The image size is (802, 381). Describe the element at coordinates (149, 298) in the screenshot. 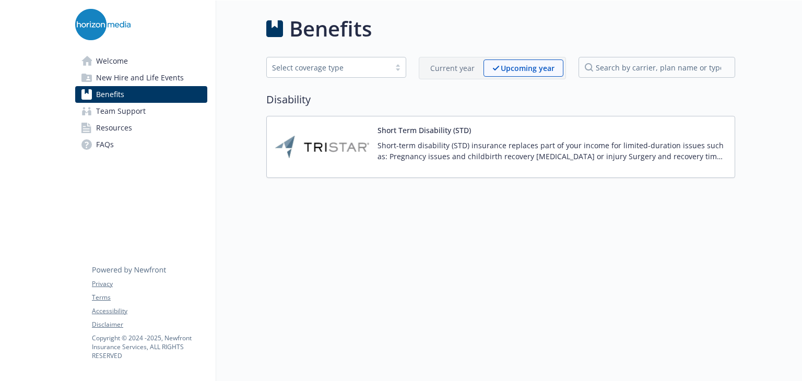

I see `a: Terms` at that location.